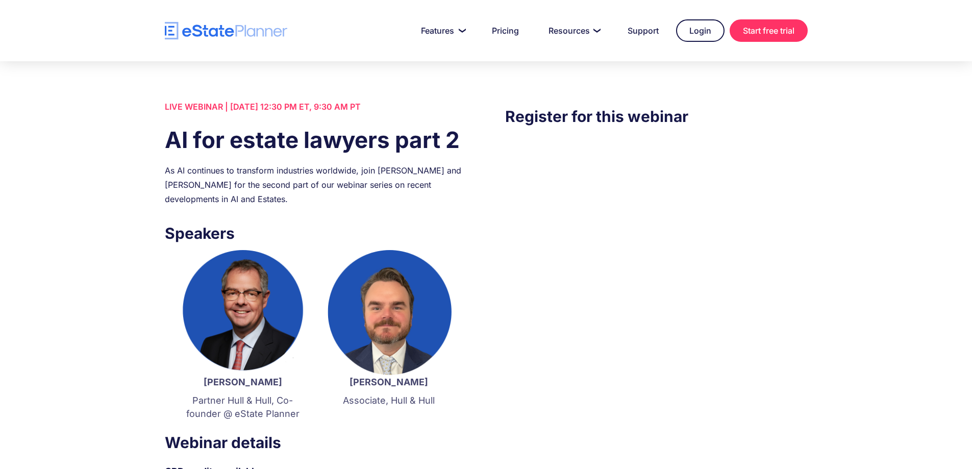  I want to click on a: Start free trial, so click(768, 31).